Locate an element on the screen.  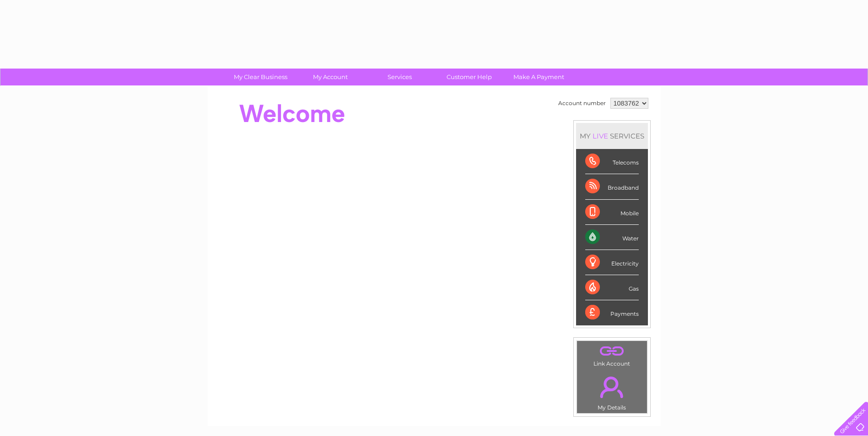
div: Water is located at coordinates (612, 238).